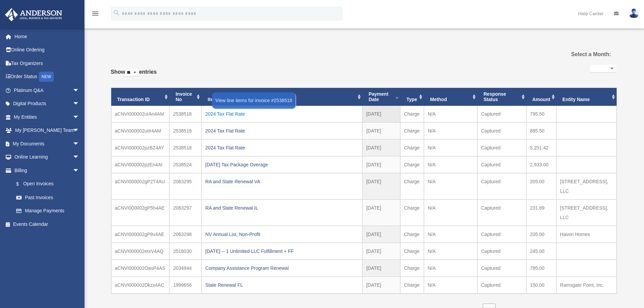  What do you see at coordinates (96, 15) in the screenshot?
I see `a: menu` at bounding box center [96, 15].